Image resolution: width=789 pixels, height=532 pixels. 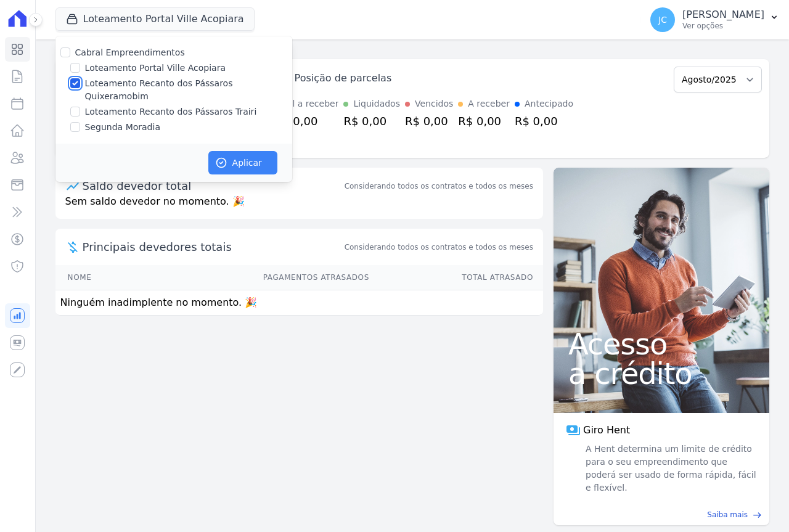 I want to click on th: Pagamentos Atrasados, so click(x=256, y=278).